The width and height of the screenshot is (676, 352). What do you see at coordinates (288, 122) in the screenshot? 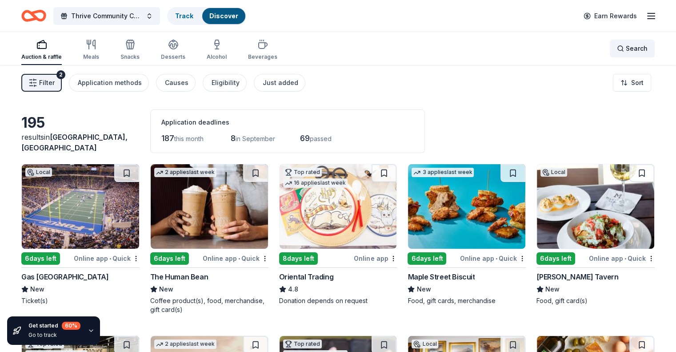
I see `div: Application deadlines` at bounding box center [288, 122].